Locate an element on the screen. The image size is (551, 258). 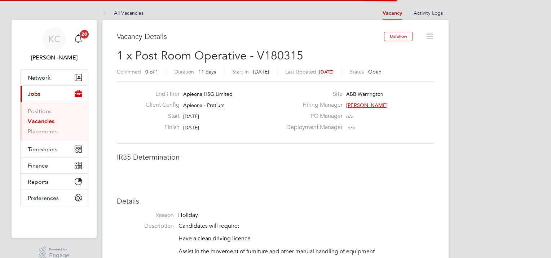
label: Client Config is located at coordinates (160, 105).